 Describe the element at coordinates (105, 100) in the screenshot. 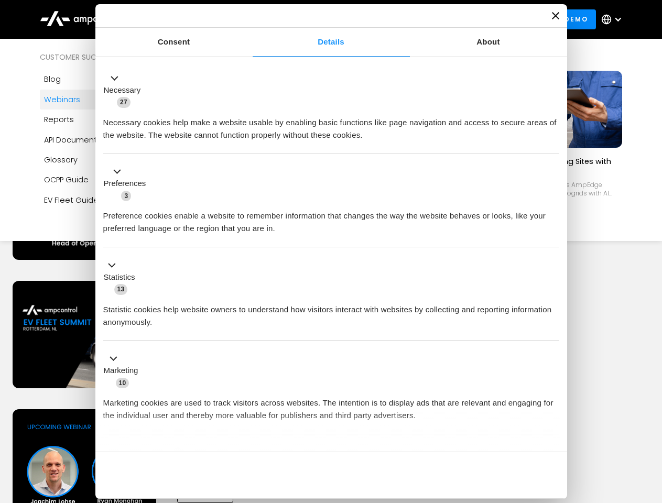

I see `a: Webinars` at that location.